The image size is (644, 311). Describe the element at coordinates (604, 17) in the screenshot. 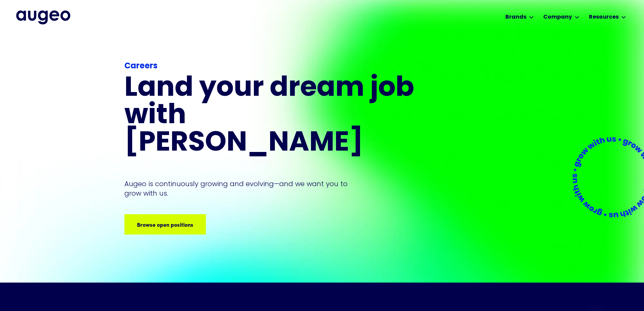

I see `div: Resources` at that location.